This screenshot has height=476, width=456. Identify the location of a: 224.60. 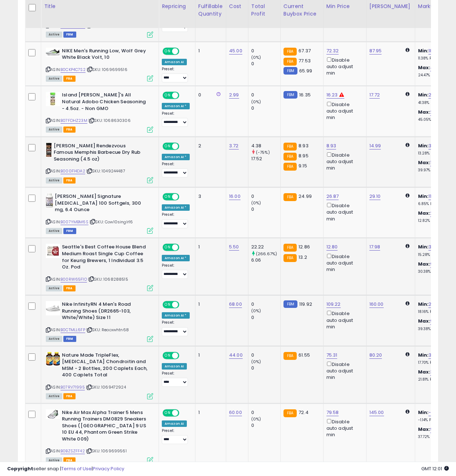
(436, 95).